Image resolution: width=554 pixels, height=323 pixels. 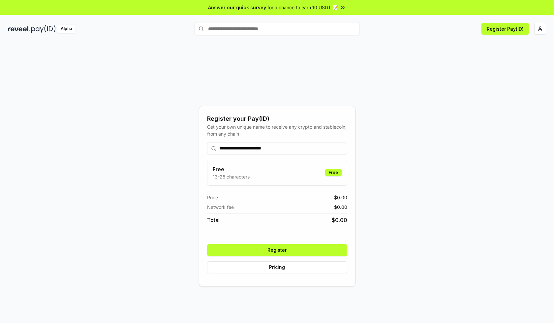 What do you see at coordinates (212, 197) in the screenshot?
I see `span: Price` at bounding box center [212, 197].